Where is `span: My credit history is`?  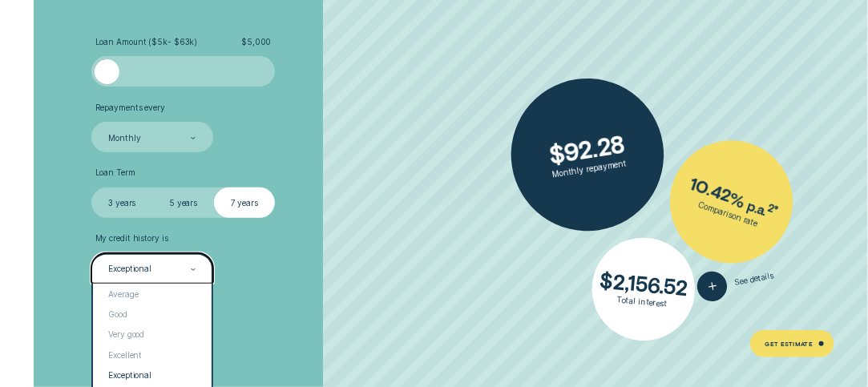
span: My credit history is is located at coordinates (132, 238).